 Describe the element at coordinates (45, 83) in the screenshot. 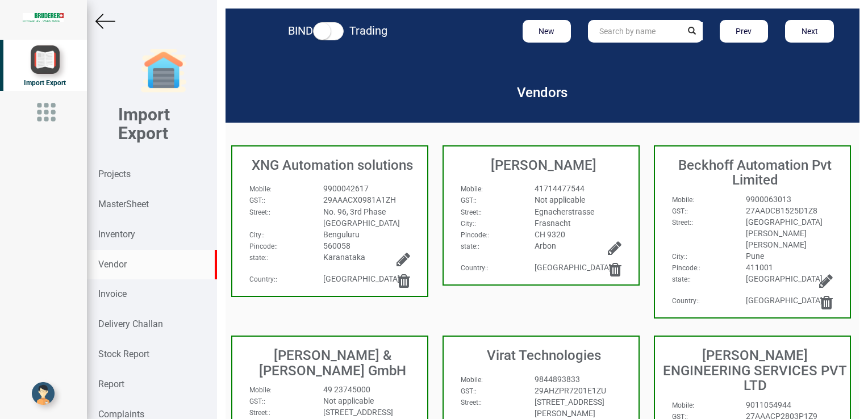

I see `span: Import Export` at that location.